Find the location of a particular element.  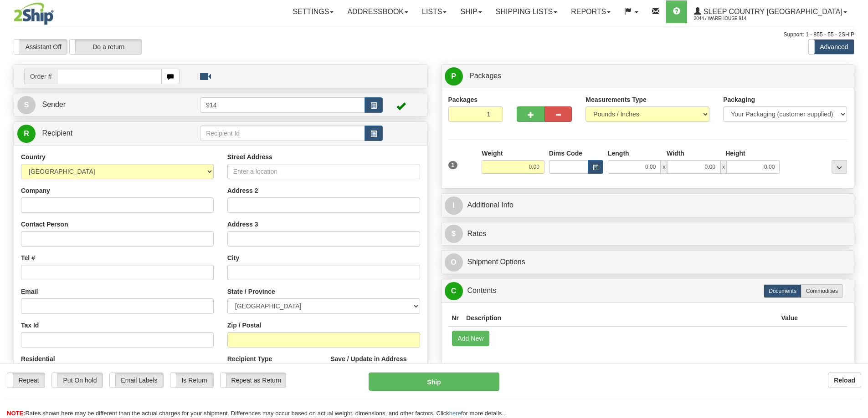

img: logo2044.jpg is located at coordinates (34, 14).